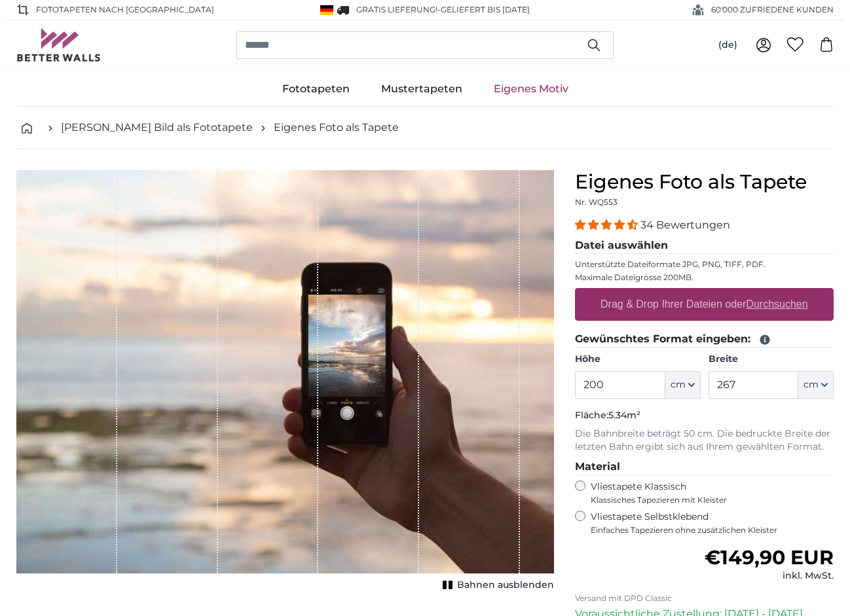  I want to click on a: Deutschland, so click(327, 10).